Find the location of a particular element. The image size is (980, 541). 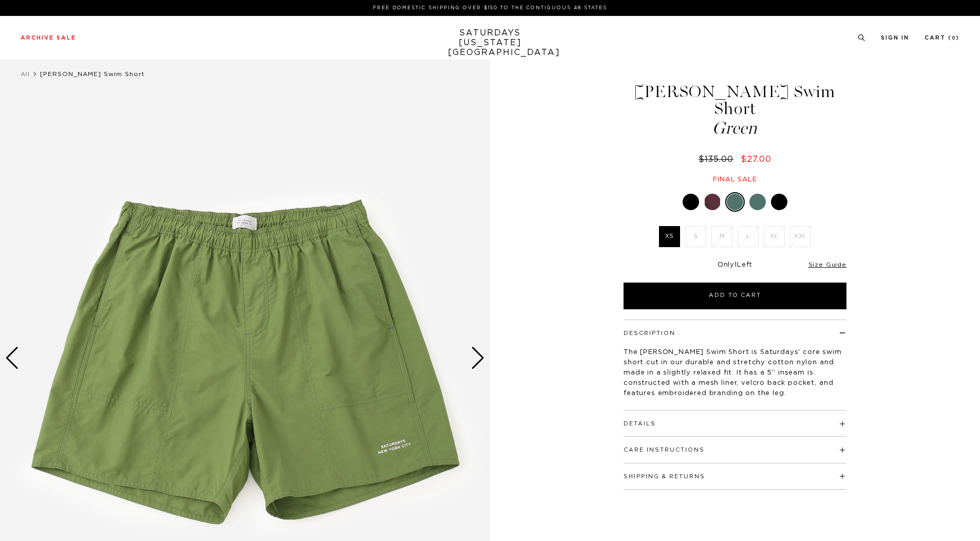

a: Cart (0) is located at coordinates (942, 37).